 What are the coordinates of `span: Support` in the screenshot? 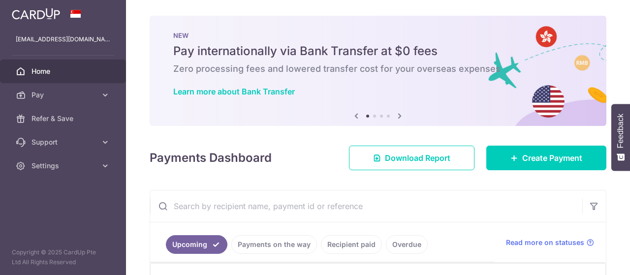 It's located at (64, 142).